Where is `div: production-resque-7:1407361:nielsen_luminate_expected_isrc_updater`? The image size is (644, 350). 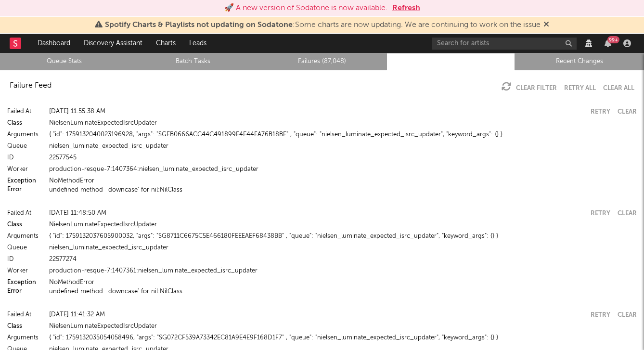 div: production-resque-7:1407361:nielsen_luminate_expected_isrc_updater is located at coordinates (342, 271).